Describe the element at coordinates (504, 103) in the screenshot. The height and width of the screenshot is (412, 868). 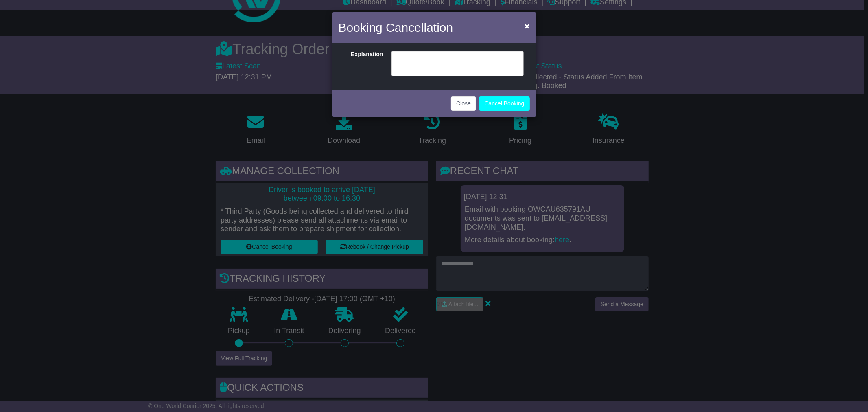
I see `button: Cancel Booking` at that location.